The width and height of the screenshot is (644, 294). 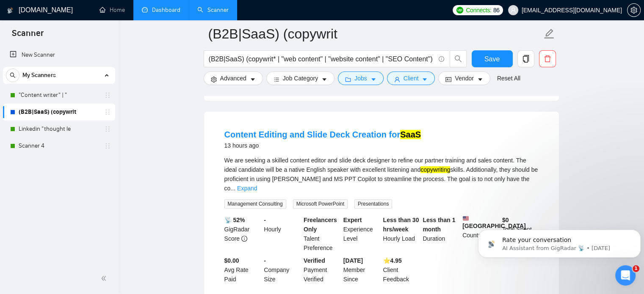 I want to click on p: Message from AI Assistant from GigRadar 📡, sent 3d ago, so click(x=91, y=36).